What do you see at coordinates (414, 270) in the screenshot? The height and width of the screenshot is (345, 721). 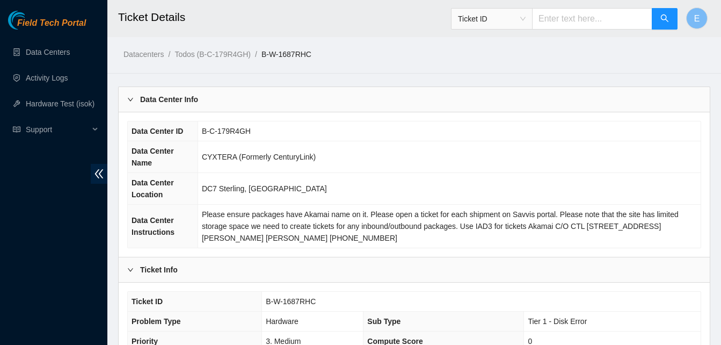 I see `div: Ticket Info` at bounding box center [414, 270].